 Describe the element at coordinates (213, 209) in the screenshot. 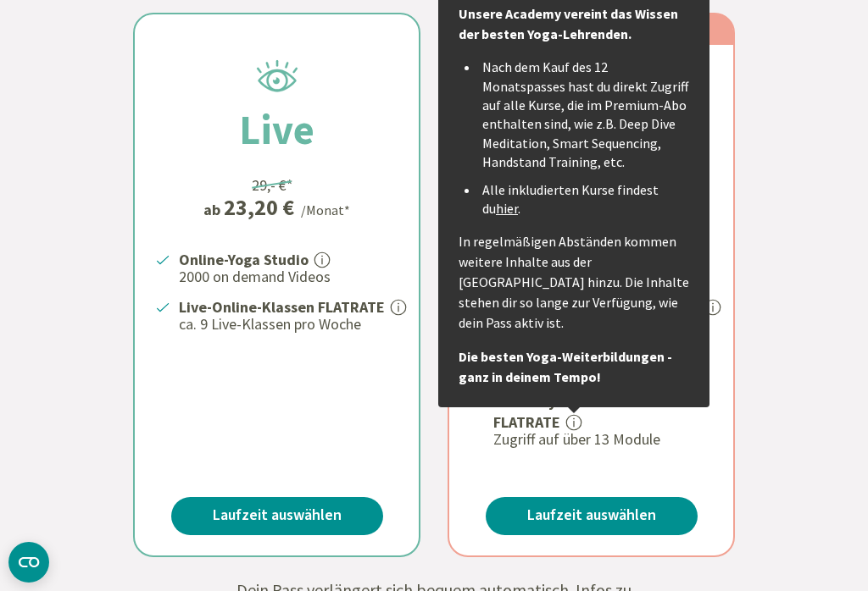

I see `span: ab` at that location.